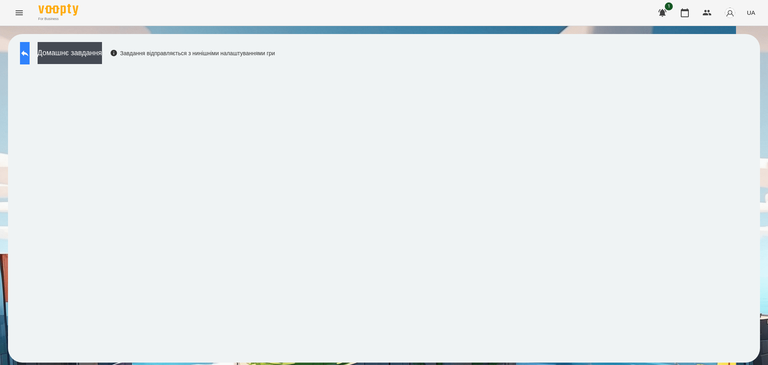 The width and height of the screenshot is (768, 365). I want to click on img: avatar_s.png, so click(730, 13).